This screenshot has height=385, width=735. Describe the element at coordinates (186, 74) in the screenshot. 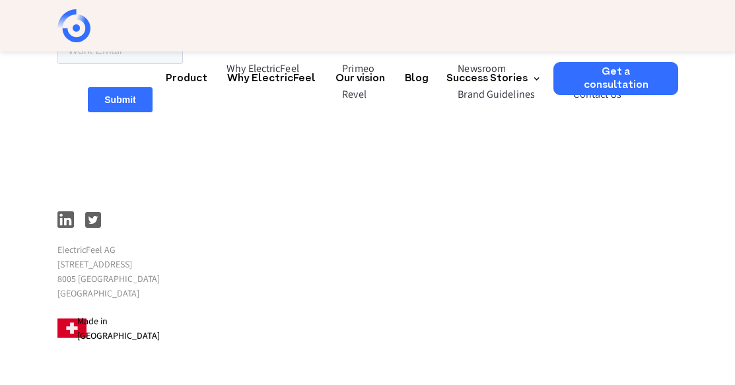

I see `a: Product` at that location.